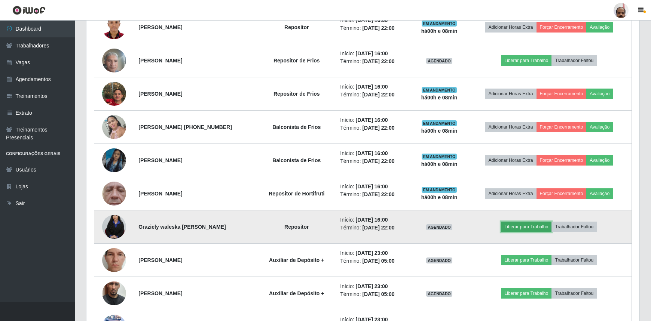  What do you see at coordinates (114, 94) in the screenshot?
I see `img: 1749514767390.jpeg` at bounding box center [114, 94].